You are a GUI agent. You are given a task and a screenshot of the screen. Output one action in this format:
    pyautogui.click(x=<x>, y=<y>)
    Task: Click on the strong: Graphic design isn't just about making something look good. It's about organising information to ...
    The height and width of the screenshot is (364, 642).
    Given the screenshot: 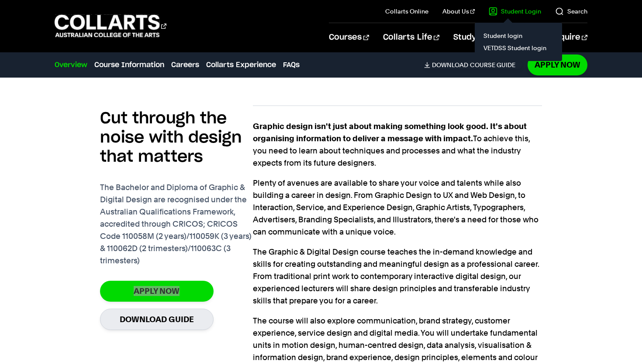 What is the action you would take?
    pyautogui.click(x=390, y=132)
    